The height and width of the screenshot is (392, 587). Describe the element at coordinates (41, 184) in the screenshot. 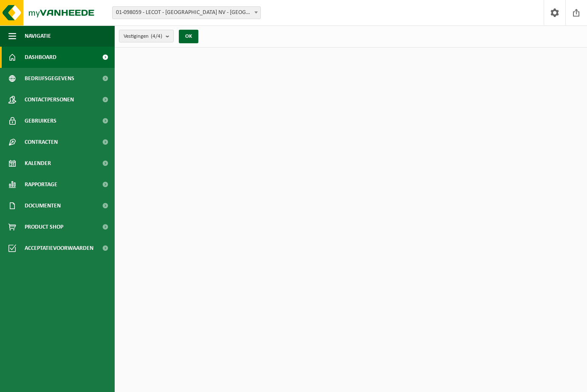

I see `span: Rapportage` at that location.